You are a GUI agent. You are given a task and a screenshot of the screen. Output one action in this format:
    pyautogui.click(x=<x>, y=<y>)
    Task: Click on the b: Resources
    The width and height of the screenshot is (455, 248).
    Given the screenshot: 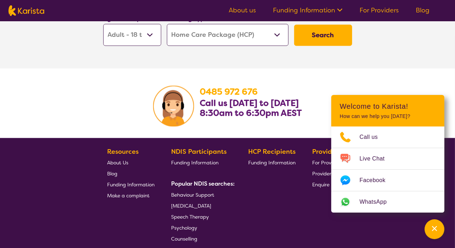 What is the action you would take?
    pyautogui.click(x=123, y=152)
    